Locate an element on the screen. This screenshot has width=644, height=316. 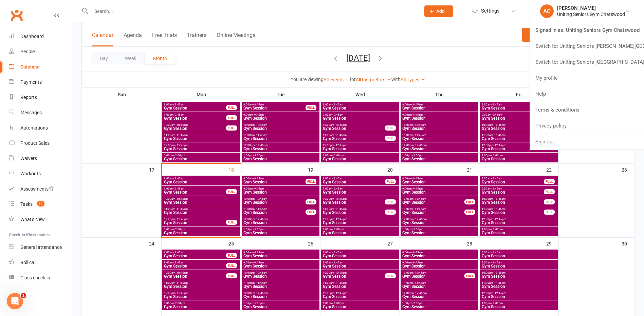
a: Roll call is located at coordinates (40, 263).